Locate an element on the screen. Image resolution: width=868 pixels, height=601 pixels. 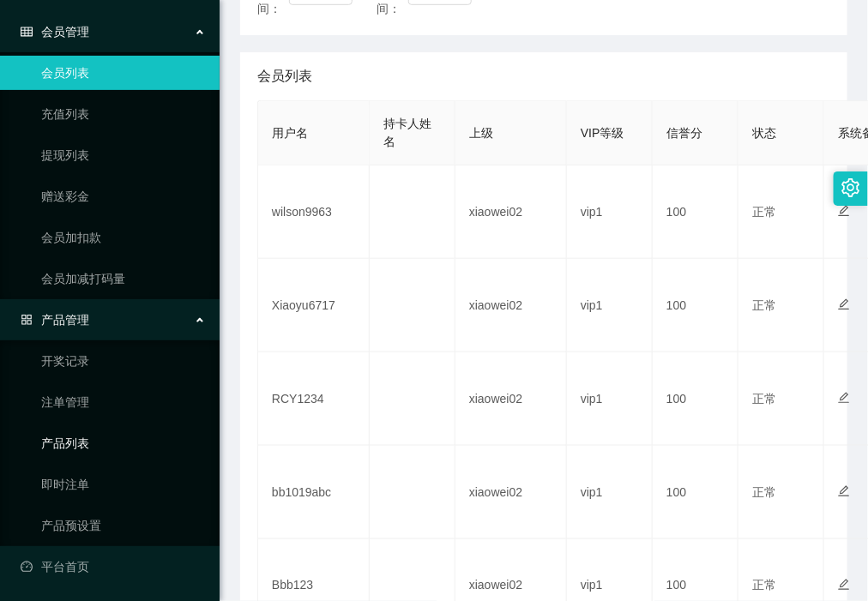
a: 会员加减打码量 is located at coordinates (124, 279).